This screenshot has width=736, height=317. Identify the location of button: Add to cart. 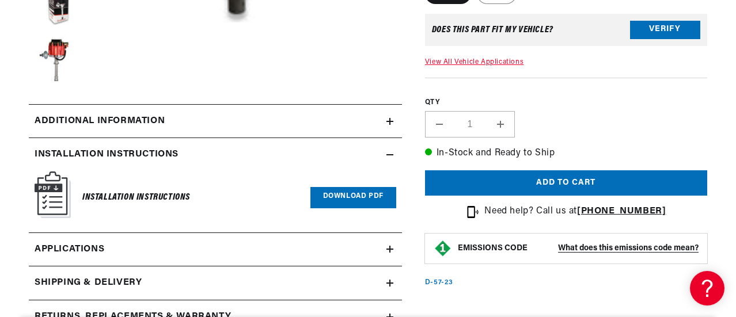
(566, 183).